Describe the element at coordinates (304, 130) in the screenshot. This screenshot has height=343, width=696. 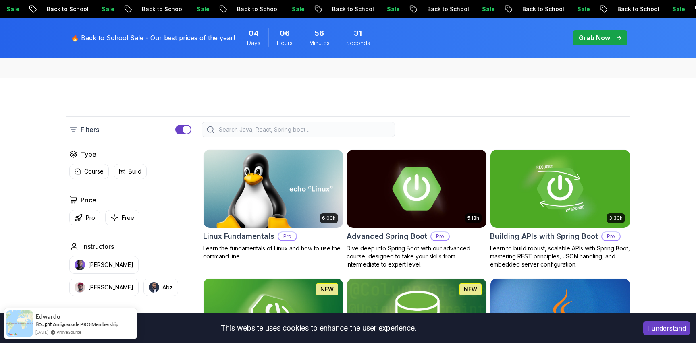
I see `input: Search Java, React, Spring boot ...` at that location.